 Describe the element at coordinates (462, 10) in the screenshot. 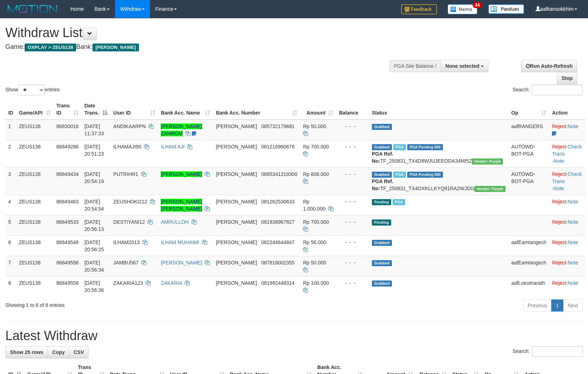

I see `img: Button%20Memo.svg` at that location.